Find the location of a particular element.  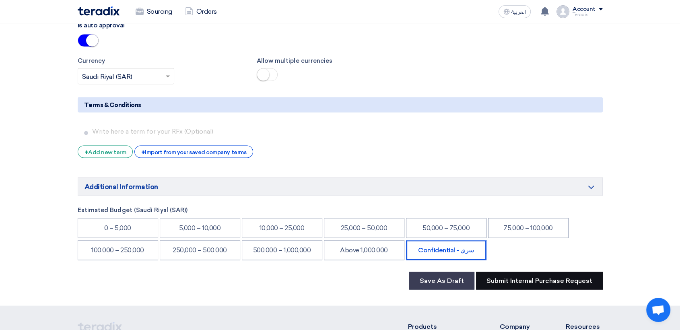

li: 5,000 – 10,000 is located at coordinates (200, 228).